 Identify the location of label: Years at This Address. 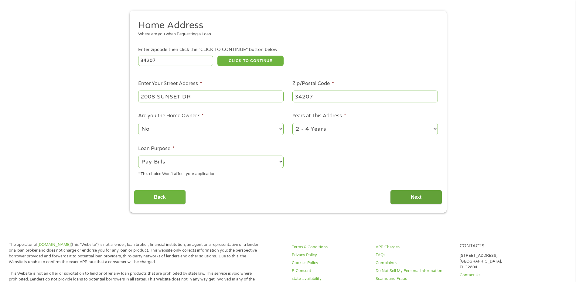
(319, 116).